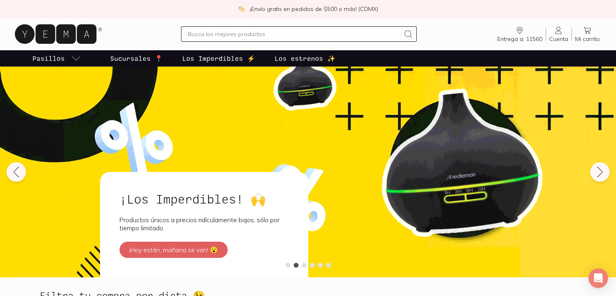  Describe the element at coordinates (57, 58) in the screenshot. I see `a: pasillo-todos-link` at that location.